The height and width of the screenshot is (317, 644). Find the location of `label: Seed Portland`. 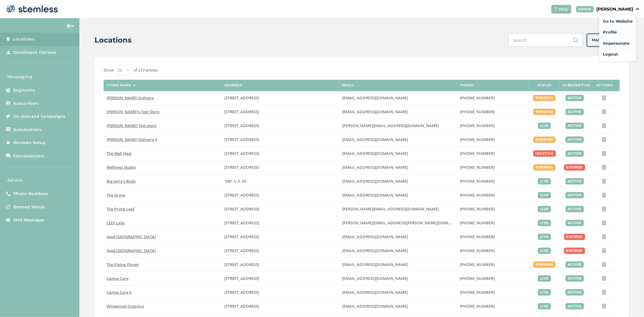

label: Seed Portland is located at coordinates (163, 237).